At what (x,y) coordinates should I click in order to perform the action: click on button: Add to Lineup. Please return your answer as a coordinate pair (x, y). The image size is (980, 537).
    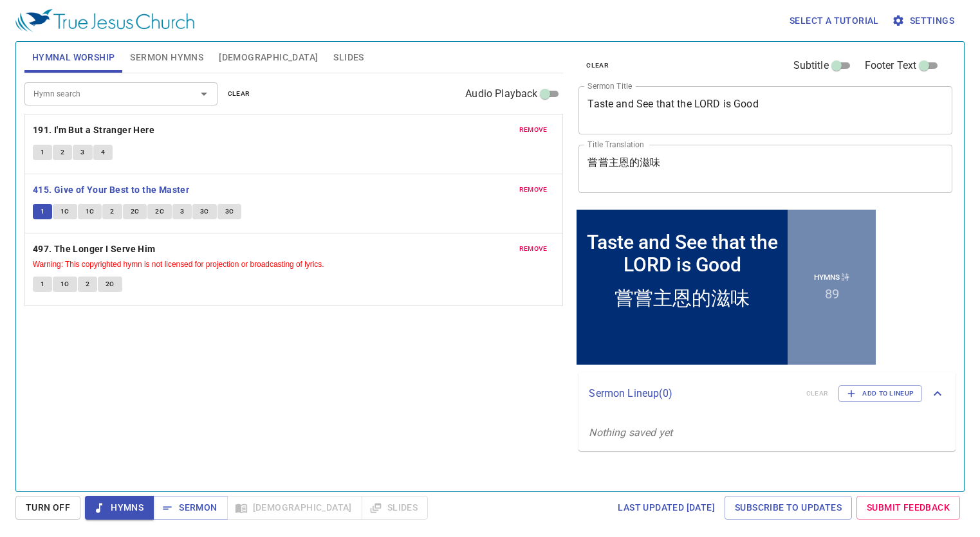
    Looking at the image, I should click on (880, 394).